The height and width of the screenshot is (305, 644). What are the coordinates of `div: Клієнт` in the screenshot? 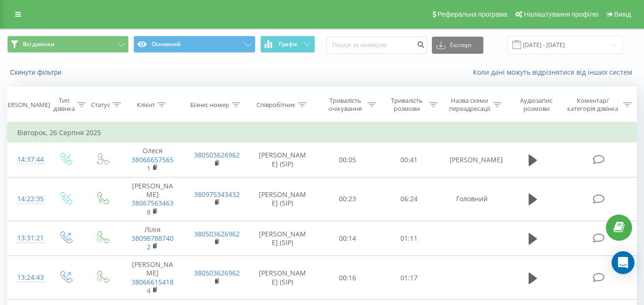 It's located at (146, 105).